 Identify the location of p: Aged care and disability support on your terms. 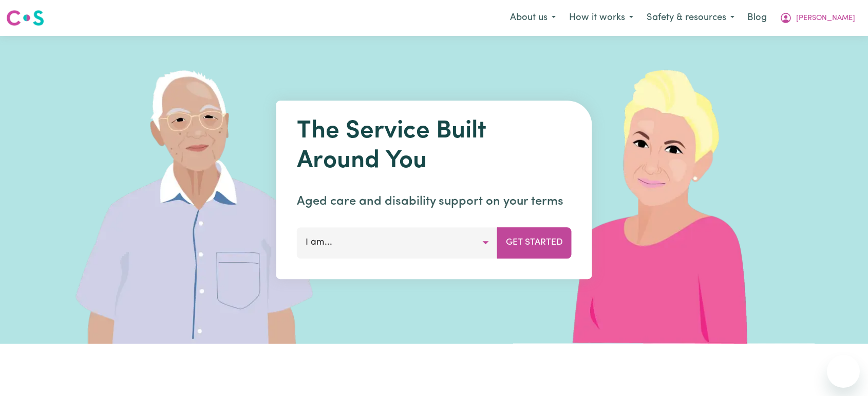
(434, 201).